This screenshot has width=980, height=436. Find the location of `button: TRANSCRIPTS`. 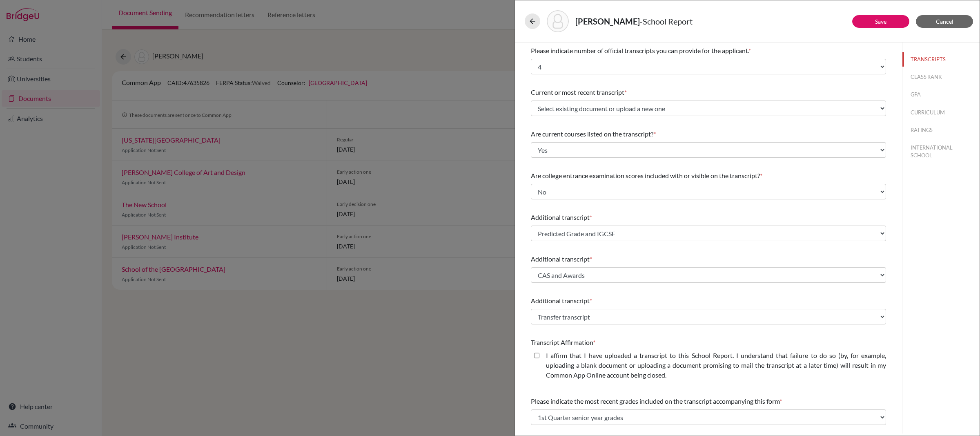

button: TRANSCRIPTS is located at coordinates (941, 59).